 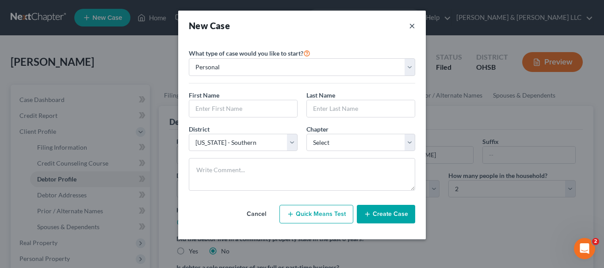 I want to click on input: Enter Last Name, so click(x=361, y=109).